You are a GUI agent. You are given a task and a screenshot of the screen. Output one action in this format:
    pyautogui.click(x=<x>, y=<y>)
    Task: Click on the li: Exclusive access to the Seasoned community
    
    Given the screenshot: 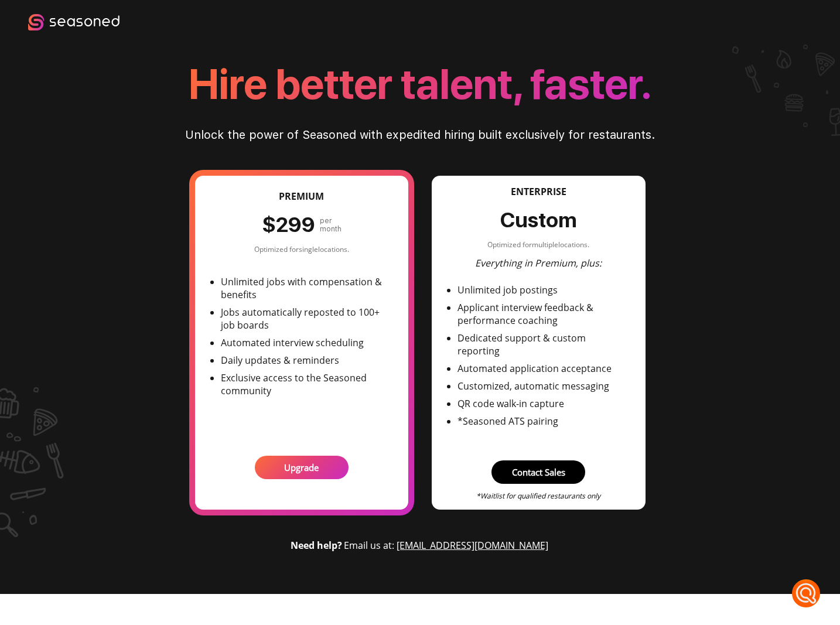 What is the action you would take?
    pyautogui.click(x=305, y=384)
    